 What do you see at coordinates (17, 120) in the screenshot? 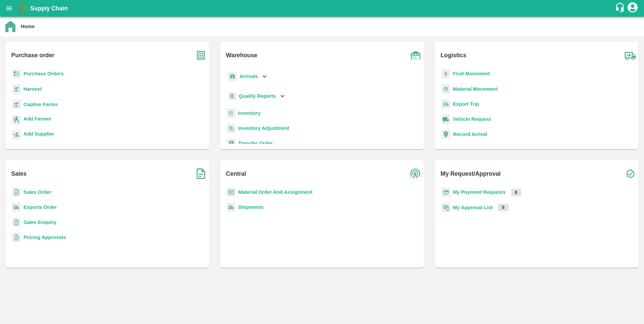
I see `img: farmer` at bounding box center [17, 120].